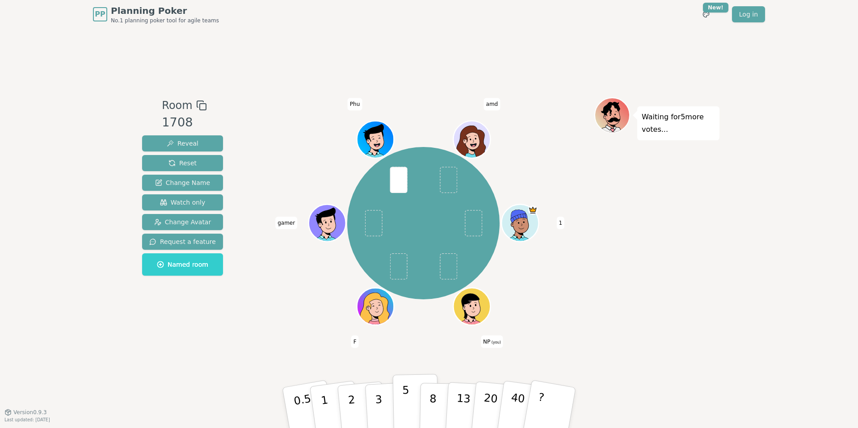 The image size is (858, 428). Describe the element at coordinates (748, 14) in the screenshot. I see `a: Log in` at that location.